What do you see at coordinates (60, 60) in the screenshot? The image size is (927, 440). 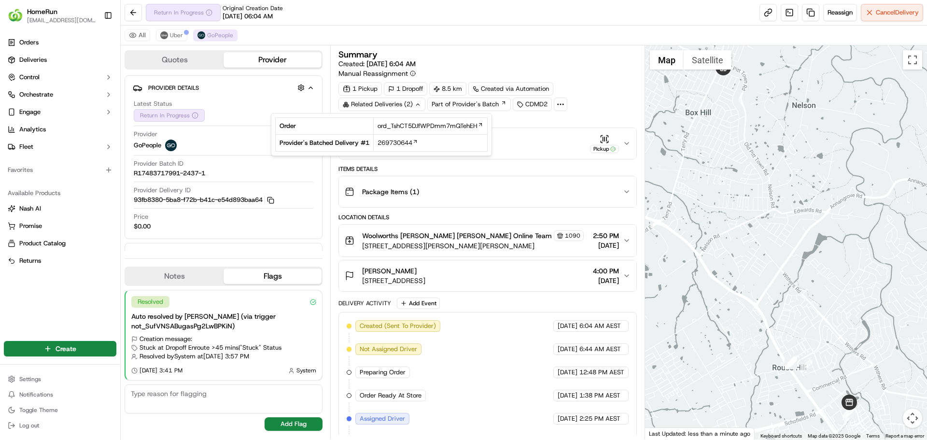 I see `a: Deliveries` at bounding box center [60, 60].